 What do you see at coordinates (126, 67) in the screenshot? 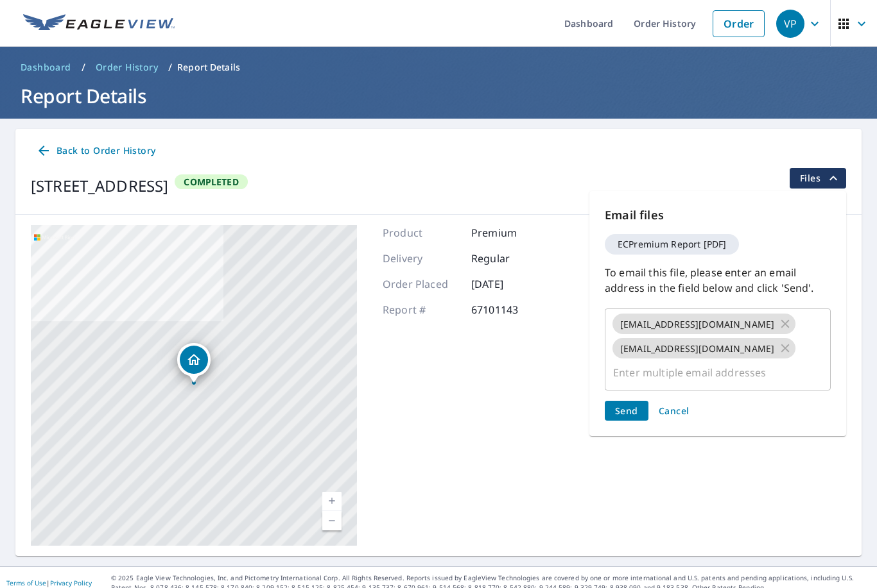
I see `a: Order History` at bounding box center [126, 67].